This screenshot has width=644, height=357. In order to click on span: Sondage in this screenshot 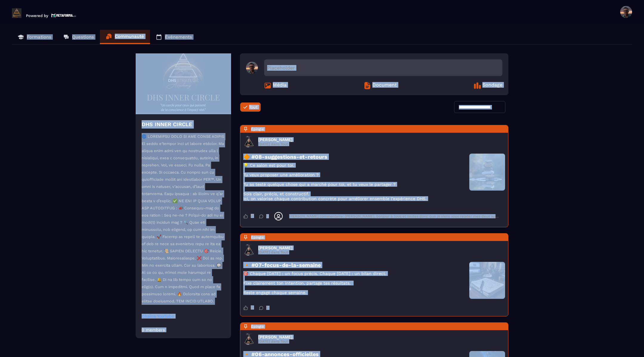, I will do `click(492, 86)`.